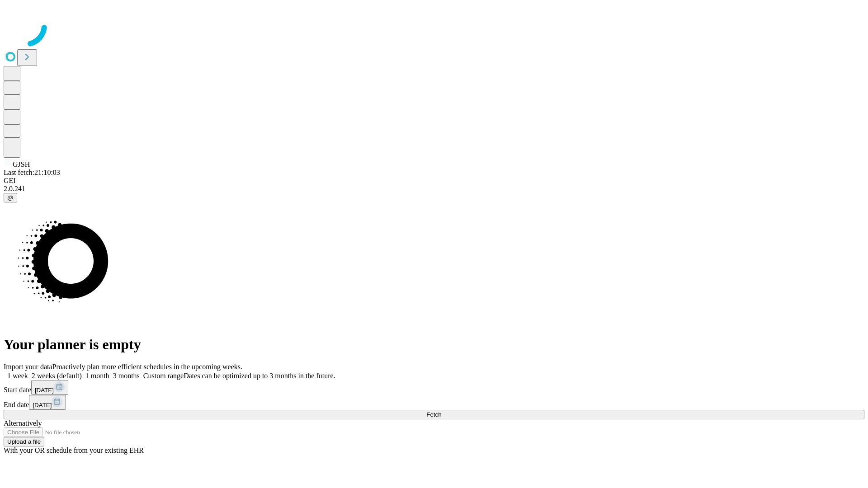 This screenshot has height=488, width=868. I want to click on span: Import your data, so click(28, 366).